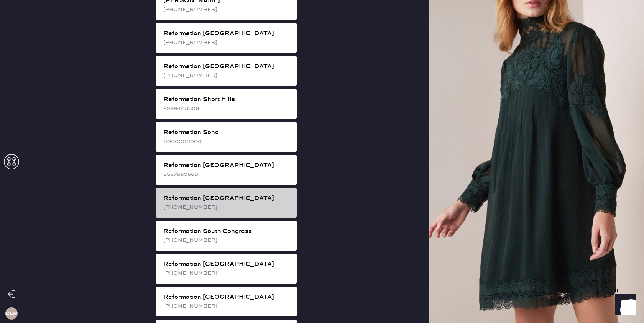  What do you see at coordinates (11, 313) in the screenshot?
I see `h3: CLR` at bounding box center [11, 313].